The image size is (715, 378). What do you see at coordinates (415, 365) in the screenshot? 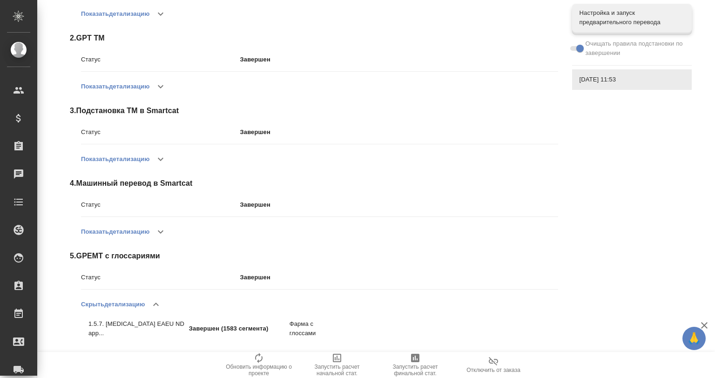
I see `button: Запустить расчет финальной стат.` at bounding box center [415, 365].